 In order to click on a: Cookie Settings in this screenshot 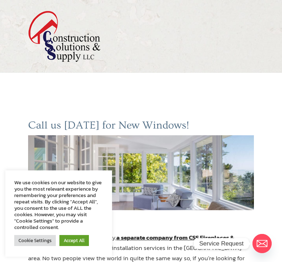, I will do `click(35, 241)`.